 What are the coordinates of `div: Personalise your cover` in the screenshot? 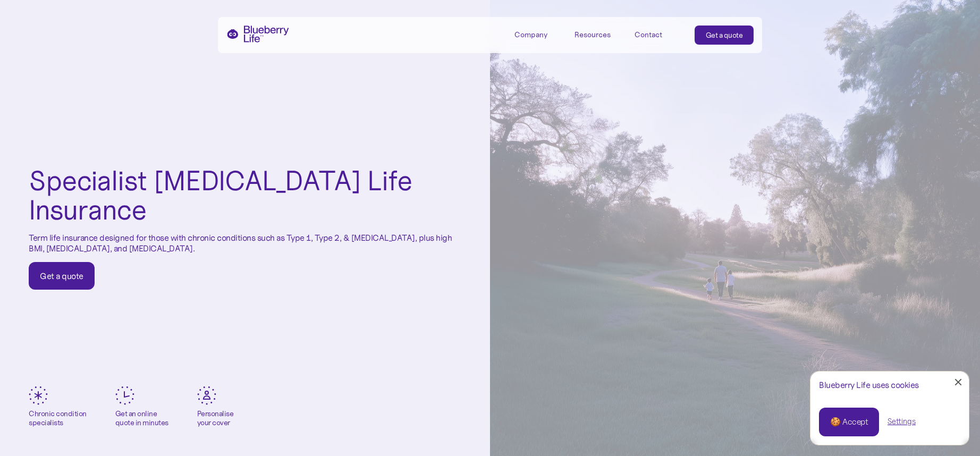 It's located at (216, 418).